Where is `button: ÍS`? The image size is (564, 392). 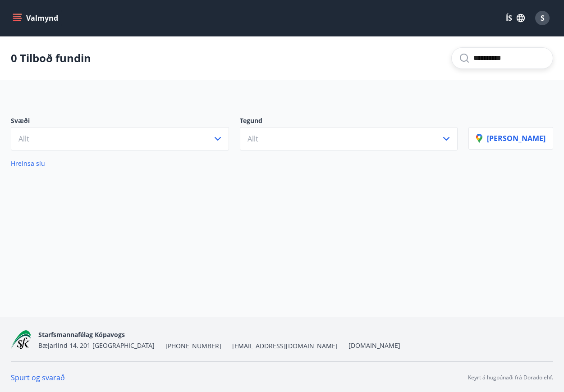 button: ÍS is located at coordinates (516, 18).